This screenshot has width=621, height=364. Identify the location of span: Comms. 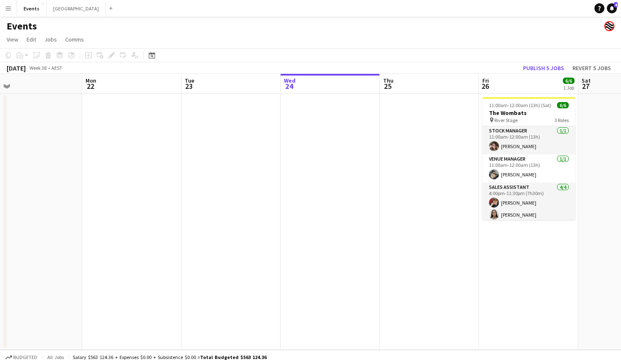
(74, 39).